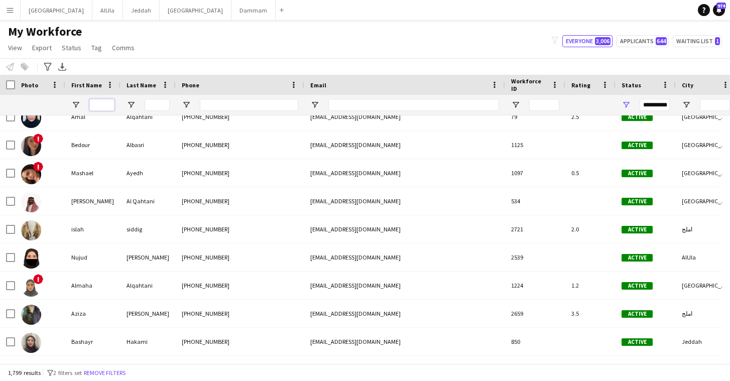  What do you see at coordinates (107, 10) in the screenshot?
I see `button: AlUla` at bounding box center [107, 10].